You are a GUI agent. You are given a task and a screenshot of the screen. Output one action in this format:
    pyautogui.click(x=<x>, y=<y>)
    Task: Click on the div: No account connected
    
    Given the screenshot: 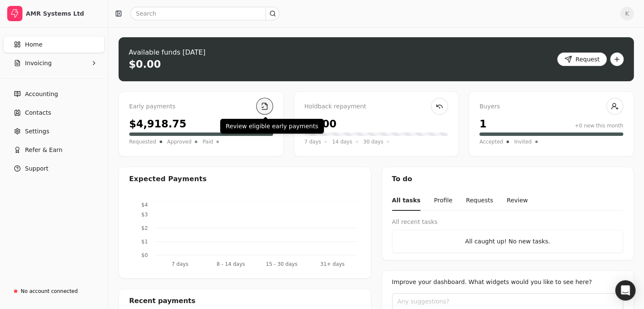 What is the action you would take?
    pyautogui.click(x=49, y=291)
    